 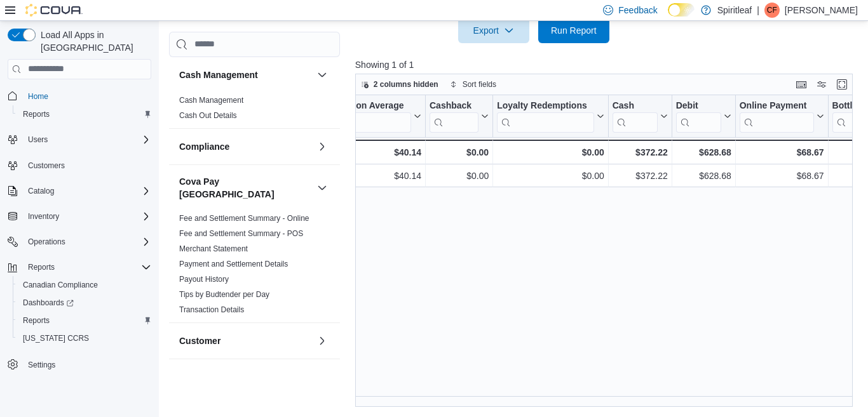 I want to click on h3: Compliance, so click(x=204, y=146).